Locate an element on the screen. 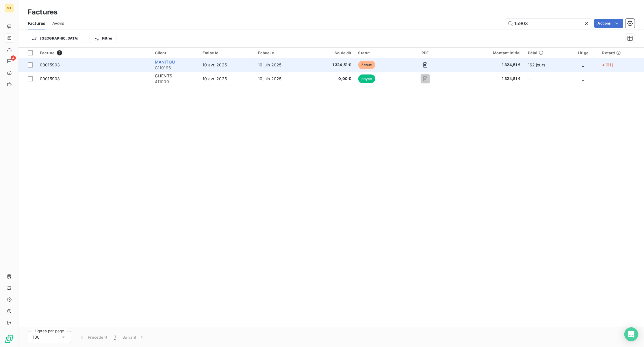 The image size is (644, 347). span: 411000 is located at coordinates (175, 82).